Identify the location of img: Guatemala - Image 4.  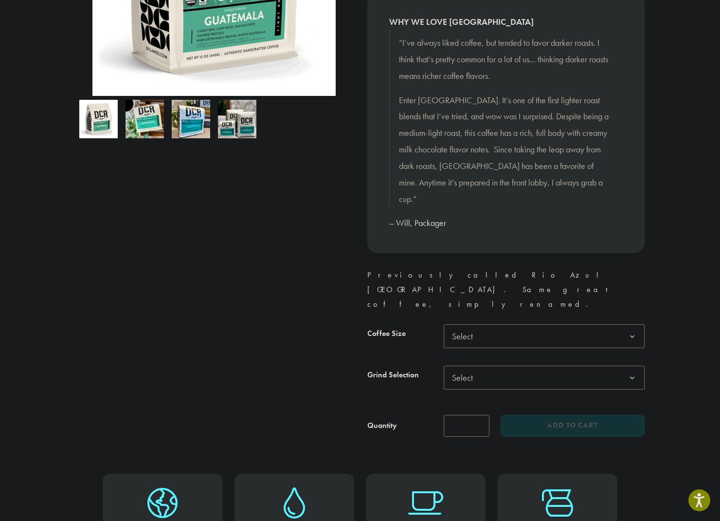
(237, 119).